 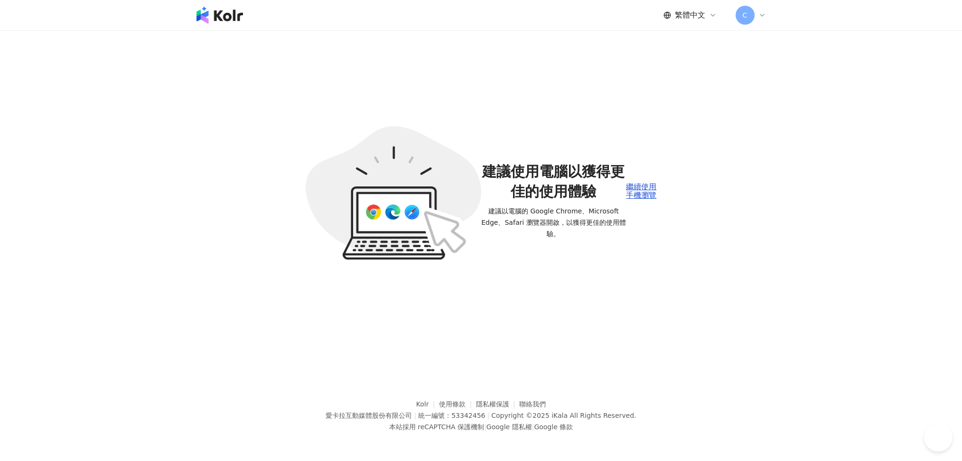 I want to click on div: 統一編號：53342456, so click(x=451, y=416).